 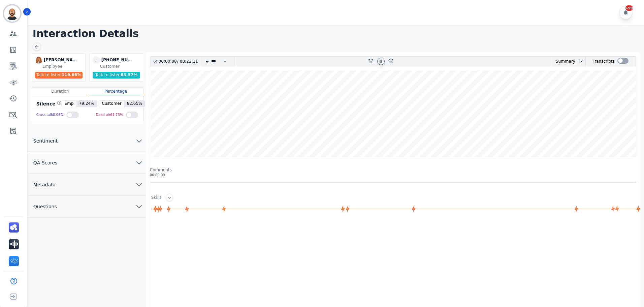 I want to click on span: 79.24 %, so click(x=87, y=104).